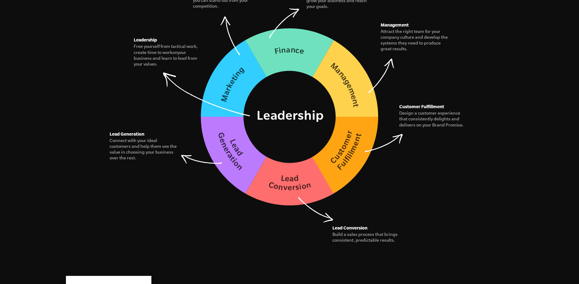 The image size is (579, 284). Describe the element at coordinates (289, 117) in the screenshot. I see `img: The Seven Essential Systems` at that location.